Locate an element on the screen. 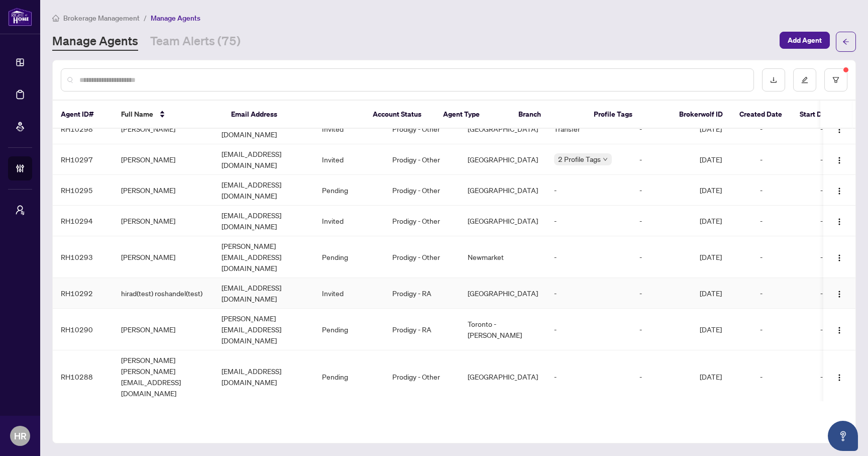 The width and height of the screenshot is (868, 456). th: Account Status is located at coordinates (400, 115).